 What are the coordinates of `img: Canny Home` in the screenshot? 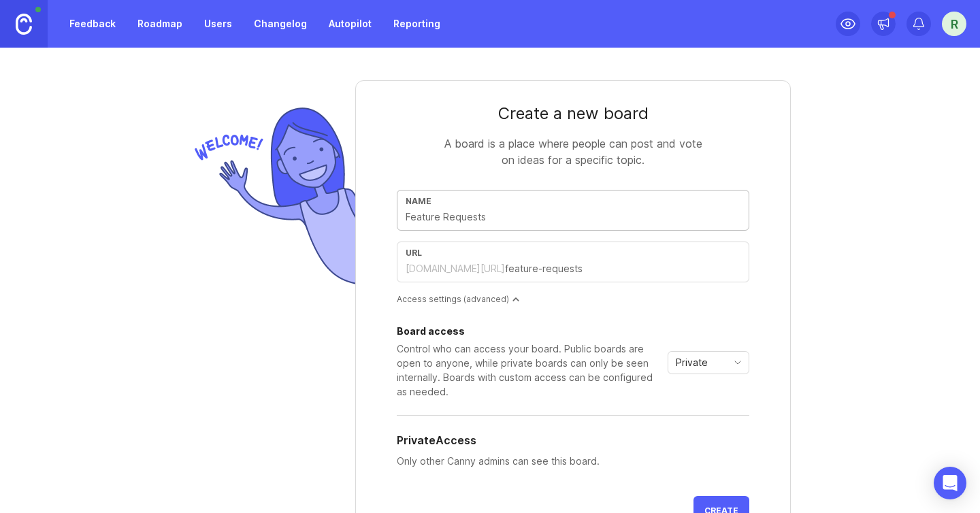 It's located at (24, 24).